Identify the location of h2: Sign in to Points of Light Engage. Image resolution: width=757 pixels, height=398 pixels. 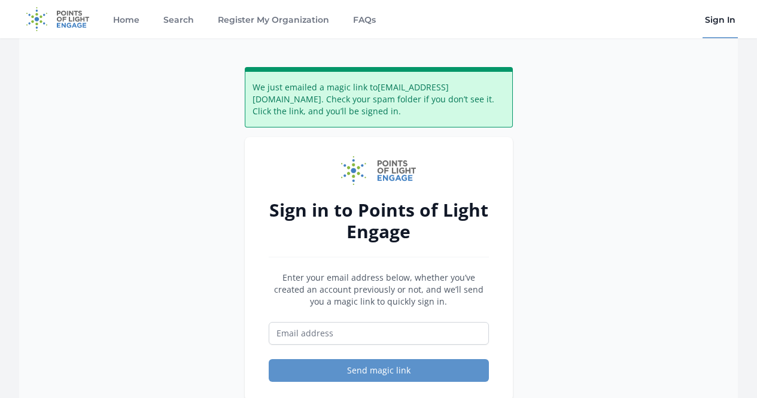
(379, 221).